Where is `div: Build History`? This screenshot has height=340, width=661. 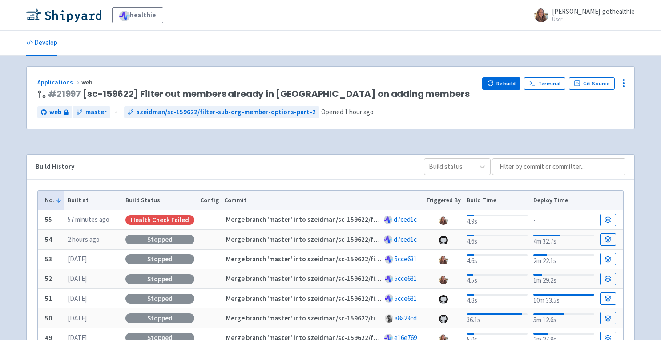
div: Build History is located at coordinates (222, 167).